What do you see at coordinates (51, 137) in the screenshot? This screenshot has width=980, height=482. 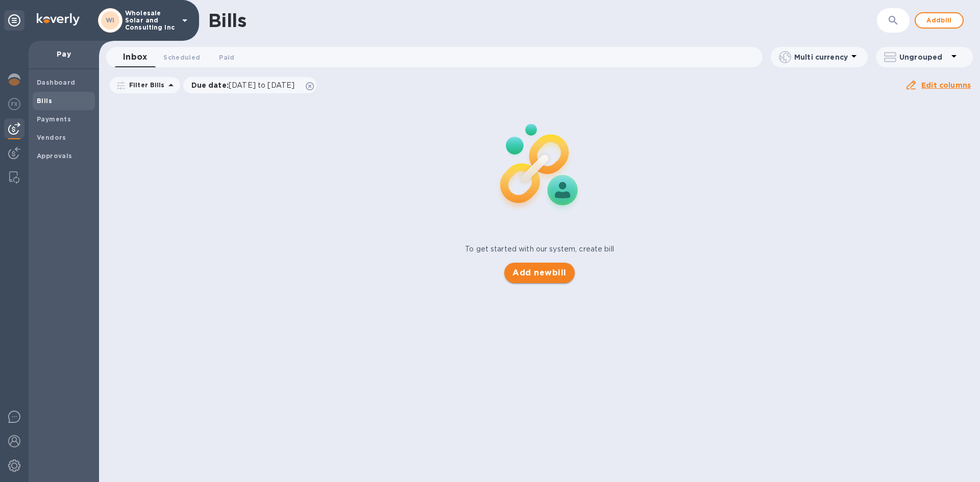 I see `b: Vendors` at bounding box center [51, 137].